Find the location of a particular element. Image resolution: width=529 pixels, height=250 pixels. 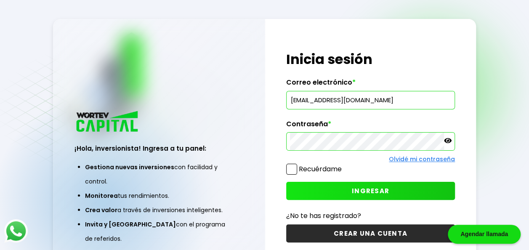

a: ¿No te has registrado?CREAR UNA CUENTA is located at coordinates (370, 226).